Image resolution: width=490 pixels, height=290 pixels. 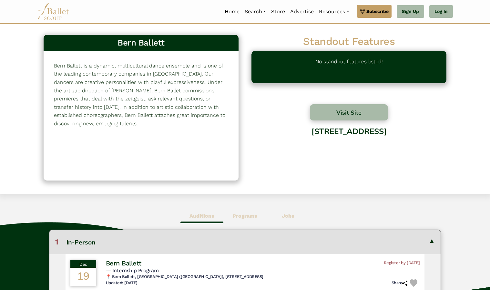 I want to click on h4: Bern Ballett, so click(x=123, y=263).